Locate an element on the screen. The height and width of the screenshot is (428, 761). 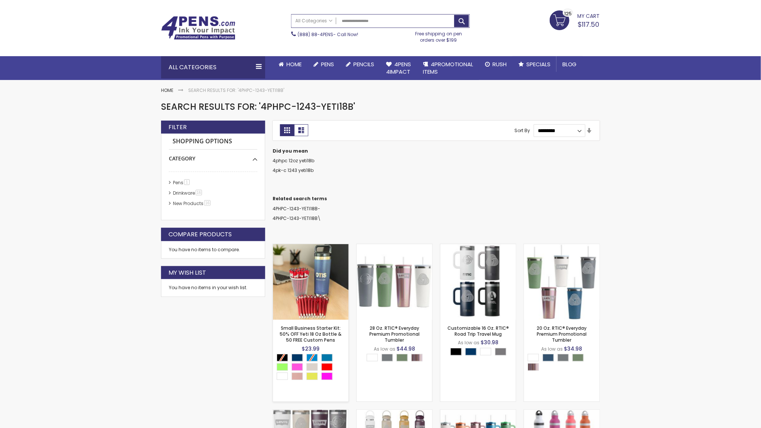
a: Pens is located at coordinates (324, 64).